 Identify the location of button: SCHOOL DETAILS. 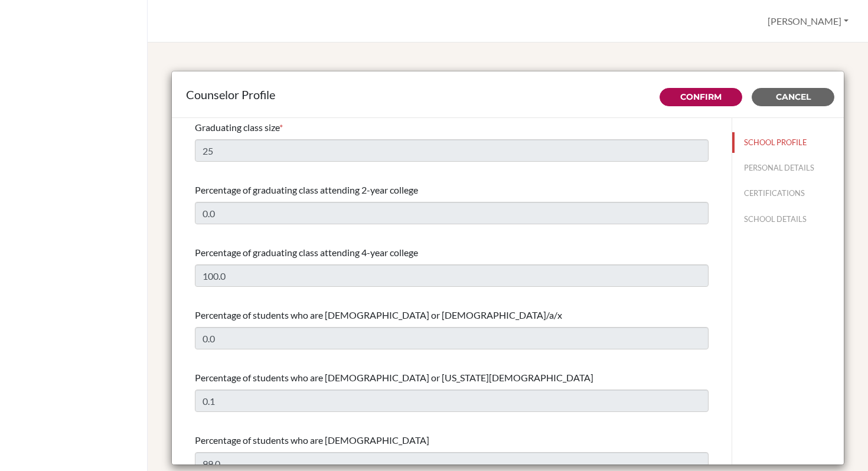
(788, 219).